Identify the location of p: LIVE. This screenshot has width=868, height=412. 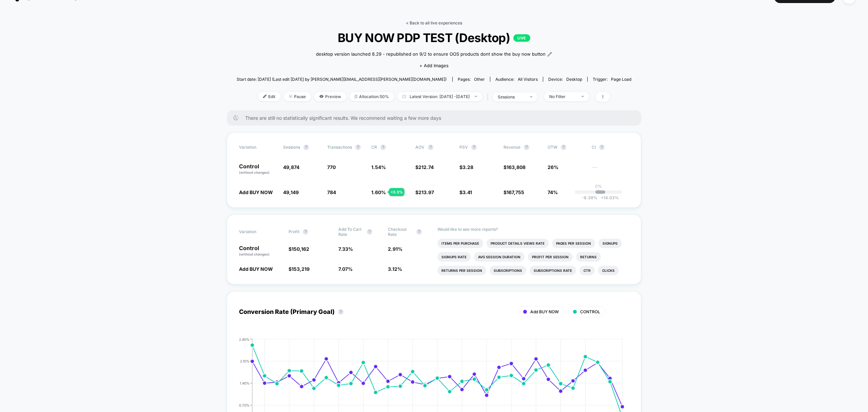
(522, 38).